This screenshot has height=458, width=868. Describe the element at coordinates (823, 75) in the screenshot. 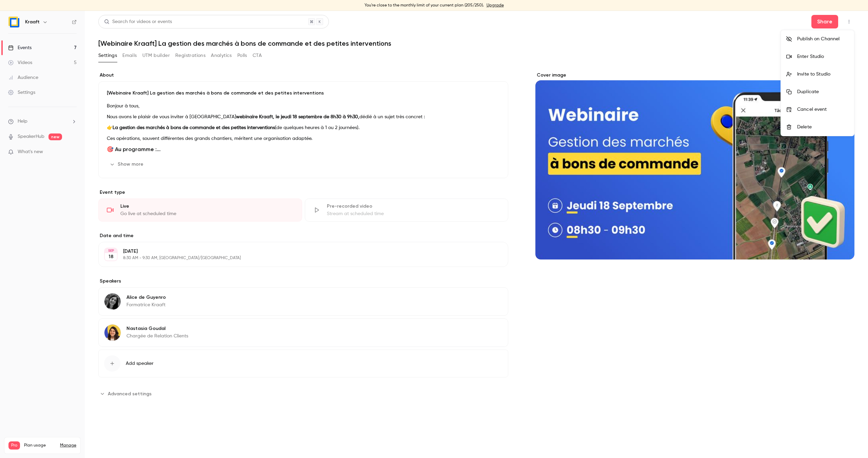

I see `div: Invite to Studio` at that location.